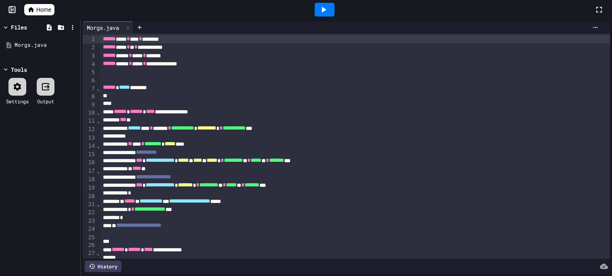 The height and width of the screenshot is (276, 612). Describe the element at coordinates (89, 138) in the screenshot. I see `div: 13` at that location.